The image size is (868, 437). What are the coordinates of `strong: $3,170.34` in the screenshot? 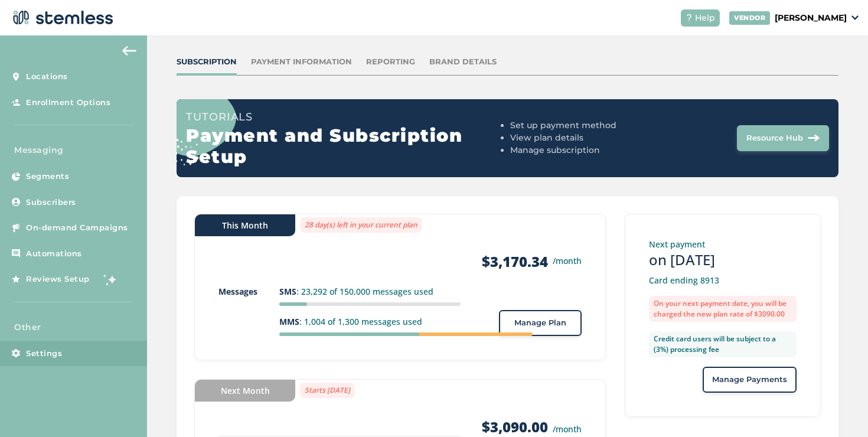 It's located at (515, 262).